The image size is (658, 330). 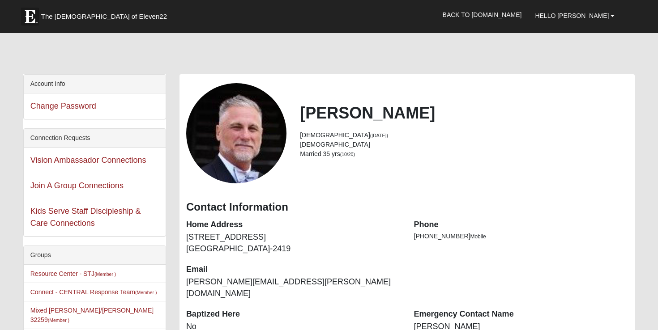 What do you see at coordinates (85, 217) in the screenshot?
I see `a: Kids Serve Staff Discipleship & Care Connections` at bounding box center [85, 217].